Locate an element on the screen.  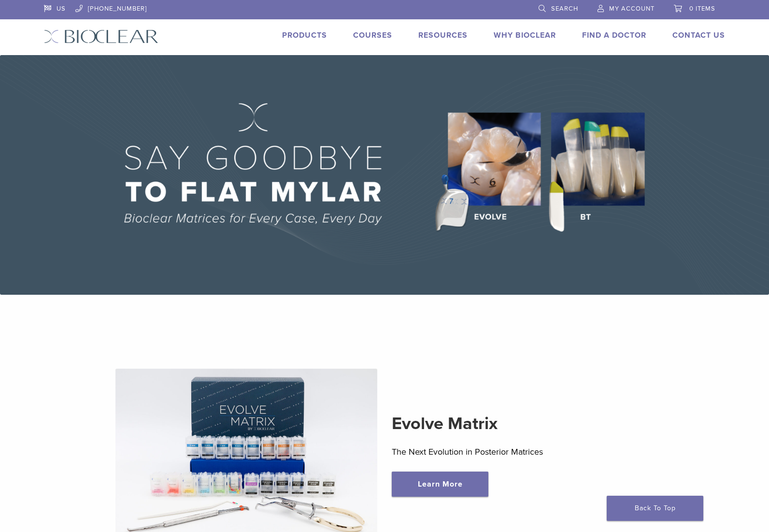
p: The Next Evolution in Posterior Matrices is located at coordinates (523, 451).